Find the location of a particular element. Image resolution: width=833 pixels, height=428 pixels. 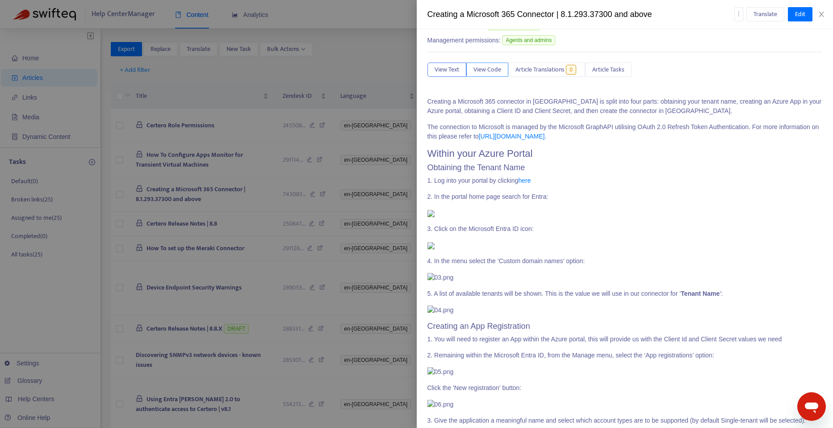

button: more is located at coordinates (739, 14).